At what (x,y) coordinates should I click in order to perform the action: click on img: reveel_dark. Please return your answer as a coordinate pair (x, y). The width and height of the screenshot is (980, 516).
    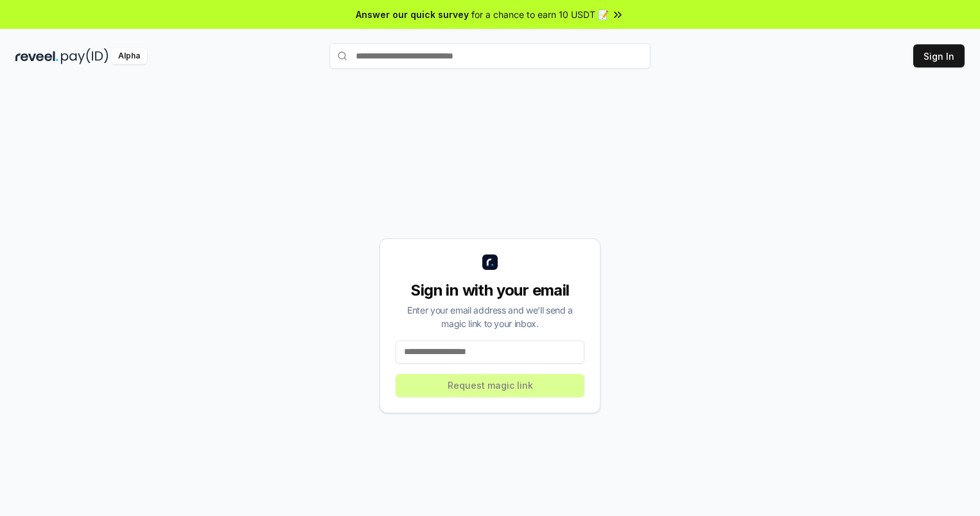
    Looking at the image, I should click on (37, 56).